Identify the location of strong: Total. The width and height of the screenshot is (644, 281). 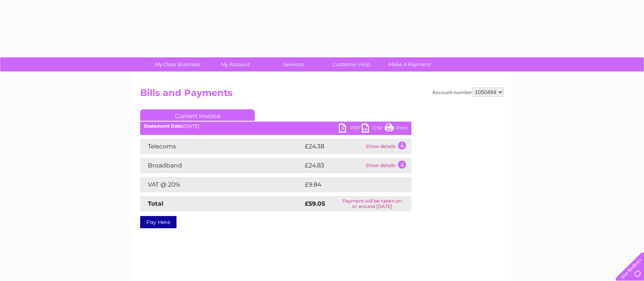
(155, 203).